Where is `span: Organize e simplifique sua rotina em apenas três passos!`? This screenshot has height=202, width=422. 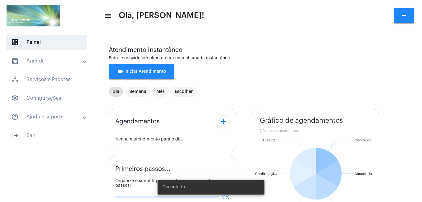 span: Organize e simplifique sua rotina em apenas três passos! is located at coordinates (166, 183).